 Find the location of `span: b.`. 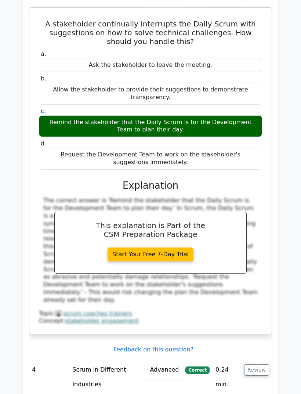

span: b. is located at coordinates (43, 78).